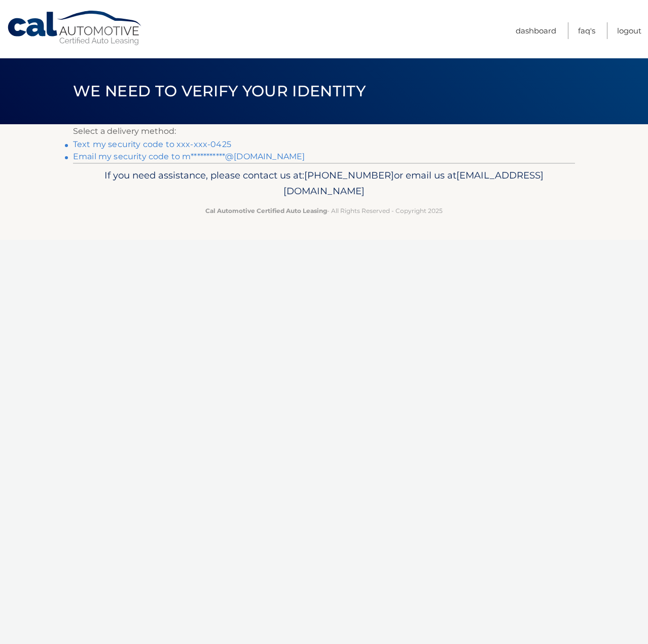  Describe the element at coordinates (324, 210) in the screenshot. I see `p: - All Rights Reserved - Copyright 2025` at that location.